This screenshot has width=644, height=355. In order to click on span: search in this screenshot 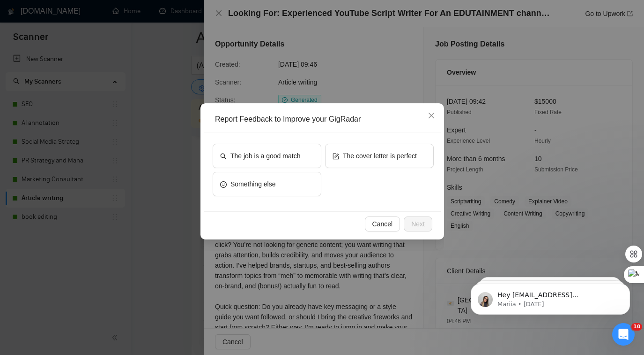, I will do `click(224, 156)`.